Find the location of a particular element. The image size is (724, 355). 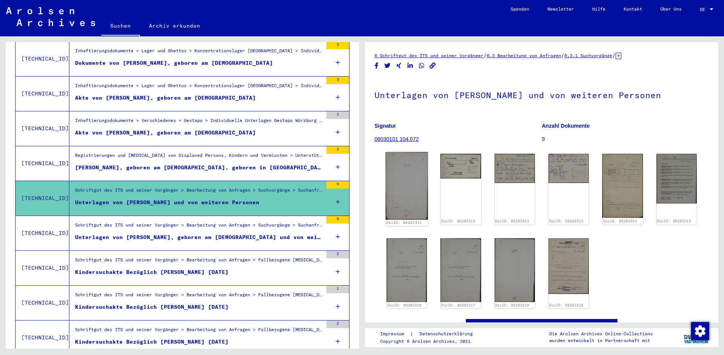

div: Inhaftierungsdokumente > Verschiedenes > Gestapo > Individuelle Unterlagen Gestapo Würzburg ([DEM... is located at coordinates (199, 122).